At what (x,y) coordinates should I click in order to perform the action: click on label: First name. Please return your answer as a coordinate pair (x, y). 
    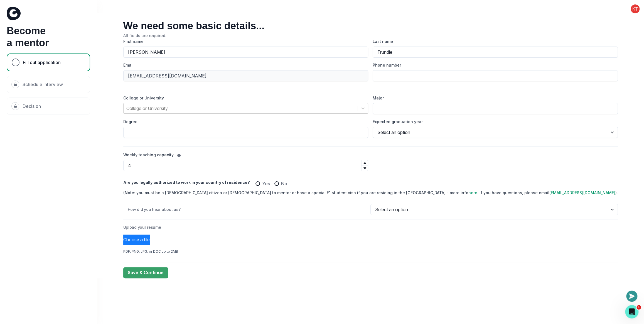
    Looking at the image, I should click on (244, 41).